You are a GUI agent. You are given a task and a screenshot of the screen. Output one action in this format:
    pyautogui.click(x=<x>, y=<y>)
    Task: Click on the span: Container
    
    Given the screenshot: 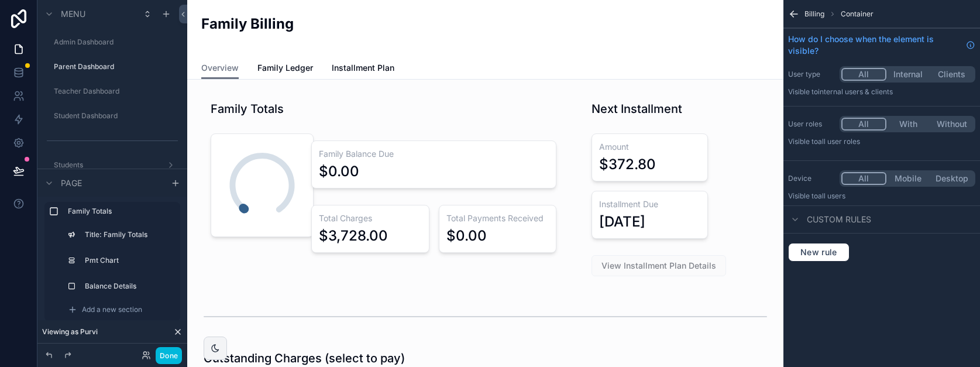 What is the action you would take?
    pyautogui.click(x=857, y=14)
    